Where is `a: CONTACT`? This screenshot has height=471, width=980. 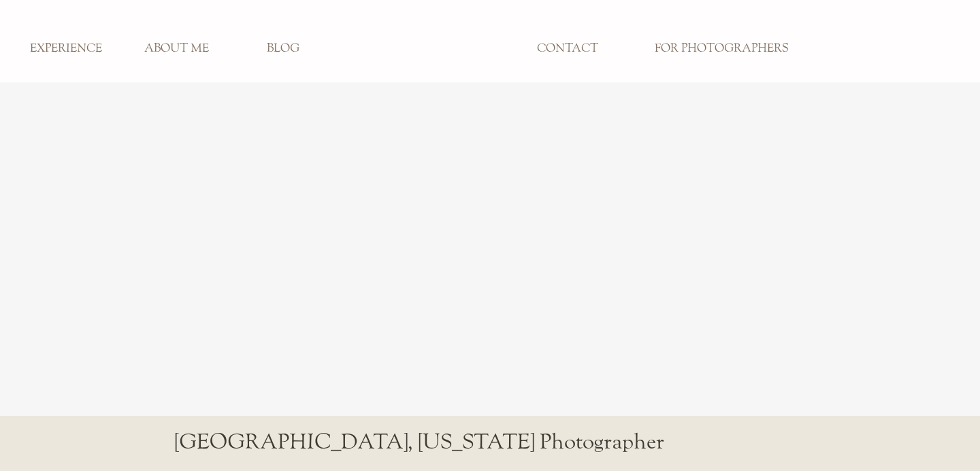
a: CONTACT is located at coordinates (568, 49).